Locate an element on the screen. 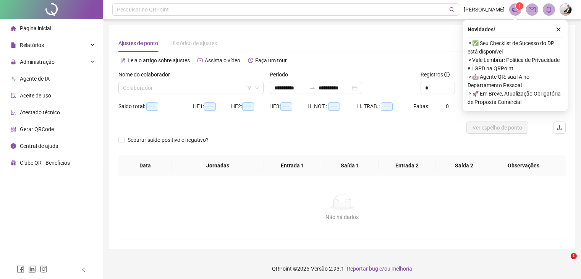  sup: 1 is located at coordinates (520, 6).